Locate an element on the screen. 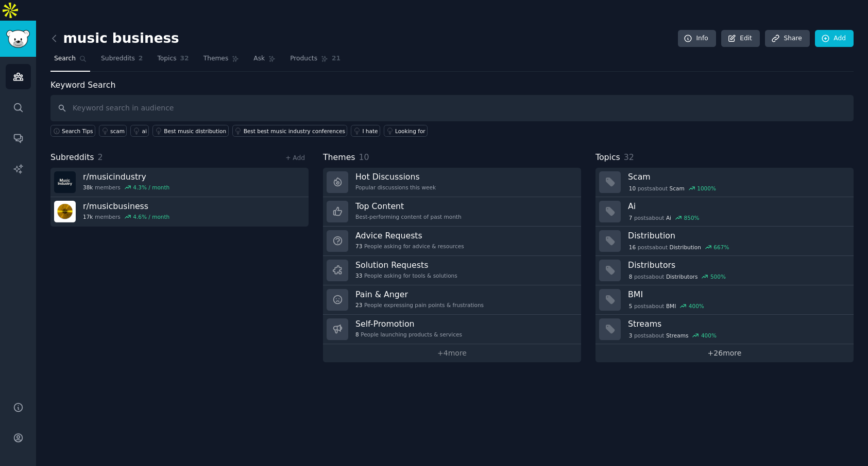  span: 73 is located at coordinates (359, 246).